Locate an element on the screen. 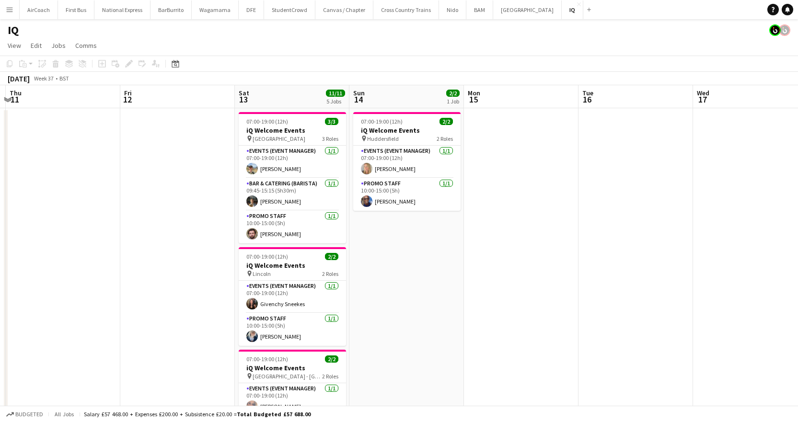 The height and width of the screenshot is (422, 798). button: Canvas / Chapter is located at coordinates (344, 10).